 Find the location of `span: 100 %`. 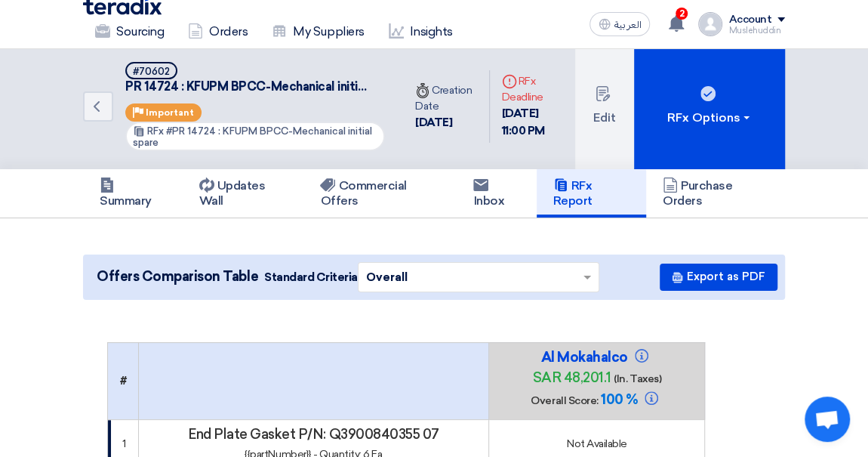

span: 100 % is located at coordinates (619, 399).